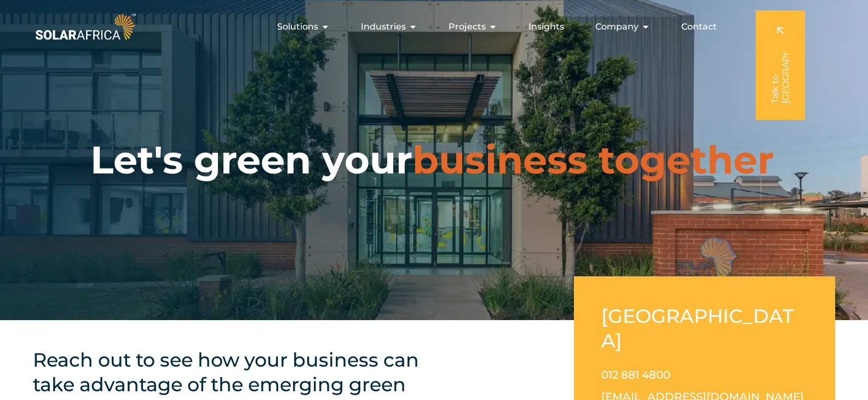 The width and height of the screenshot is (868, 400). What do you see at coordinates (431, 27) in the screenshot?
I see `div: Menu Toggle` at bounding box center [431, 27].